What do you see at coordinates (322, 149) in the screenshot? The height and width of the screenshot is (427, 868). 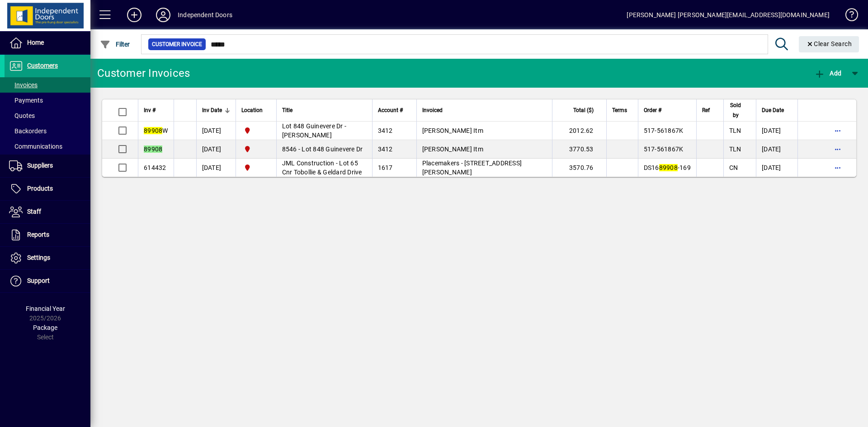 I see `span: 8546 - Lot 848 Guinevere Dr` at bounding box center [322, 149].